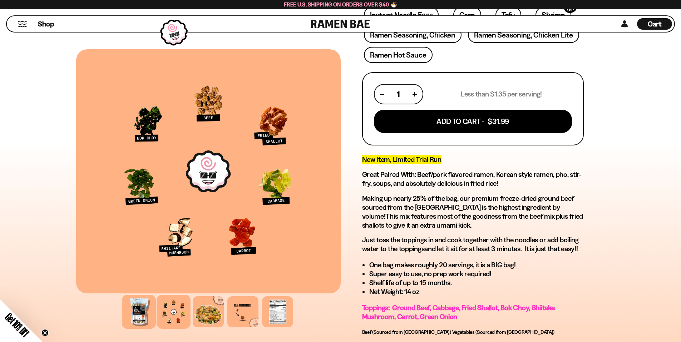 The width and height of the screenshot is (681, 342). Describe the element at coordinates (473, 179) in the screenshot. I see `h2: Great Paired With: Beef/pork flavored ramen, Korean style ramen, pho, stir-fry, soups, and absolu...` at that location.